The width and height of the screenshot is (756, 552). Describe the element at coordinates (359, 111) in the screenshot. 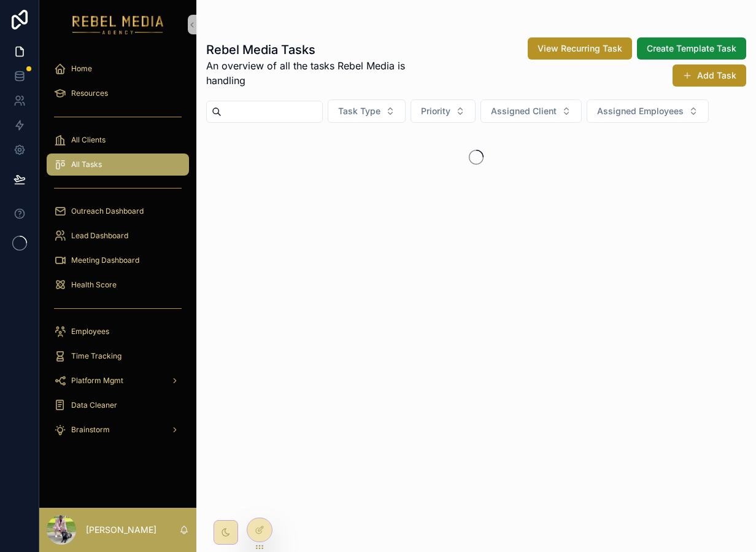

I see `span: Task Type` at that location.